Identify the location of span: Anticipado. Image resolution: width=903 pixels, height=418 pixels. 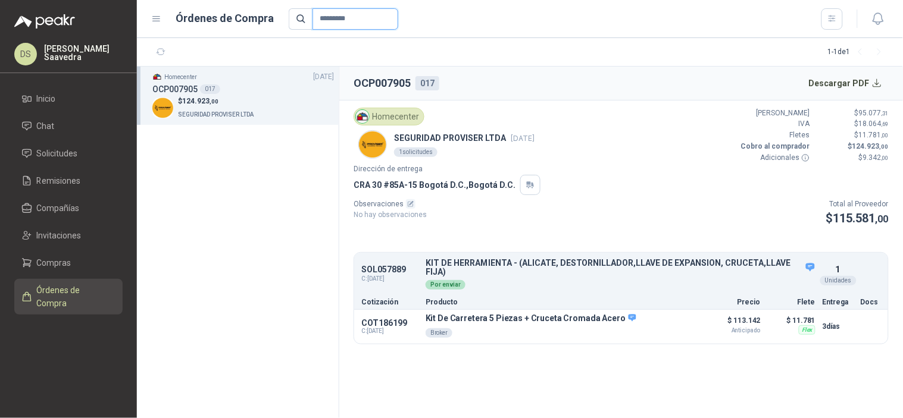
(731, 331).